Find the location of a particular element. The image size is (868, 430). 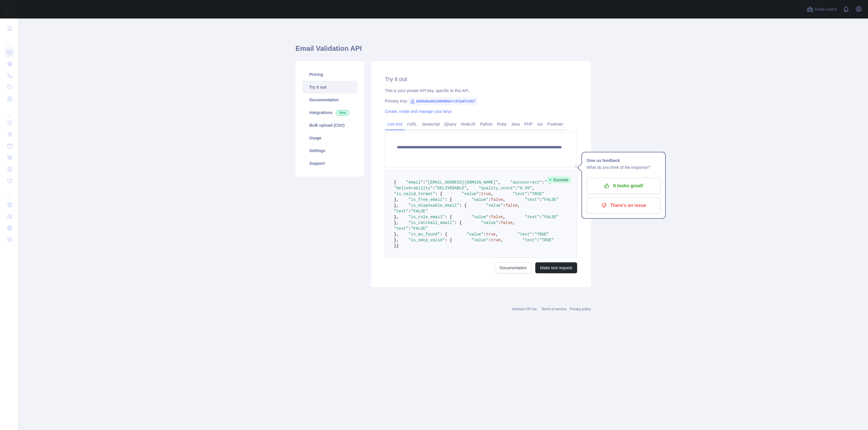

button: Make test request is located at coordinates (556, 268).